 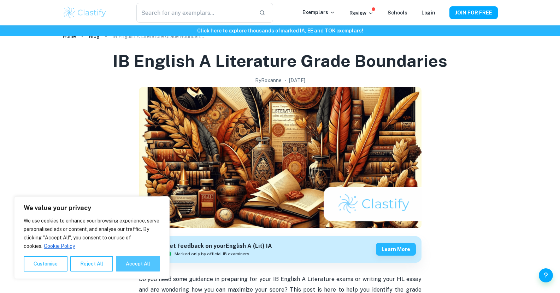 I want to click on p: IB English A Literature Grade Boundaries, so click(x=158, y=36).